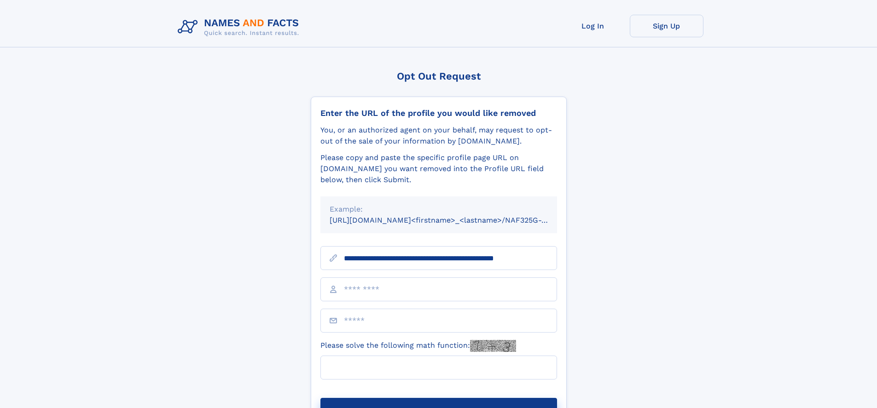 This screenshot has width=877, height=408. Describe the element at coordinates (439, 136) in the screenshot. I see `div: You, or an authorized agent on your behalf, may request to opt-out of the sale of your informatio...` at that location.